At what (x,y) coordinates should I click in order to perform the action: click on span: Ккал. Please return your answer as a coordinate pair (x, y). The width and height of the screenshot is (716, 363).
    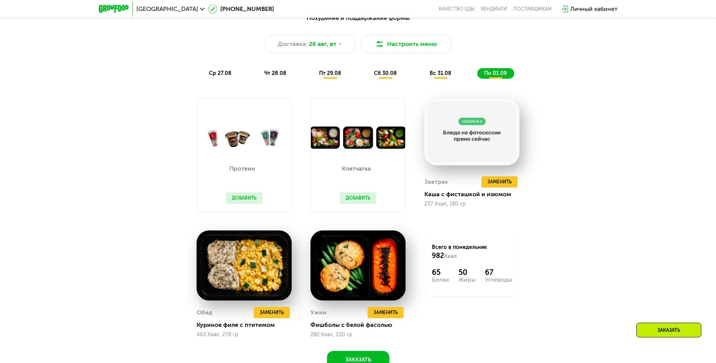
    Looking at the image, I should click on (451, 256).